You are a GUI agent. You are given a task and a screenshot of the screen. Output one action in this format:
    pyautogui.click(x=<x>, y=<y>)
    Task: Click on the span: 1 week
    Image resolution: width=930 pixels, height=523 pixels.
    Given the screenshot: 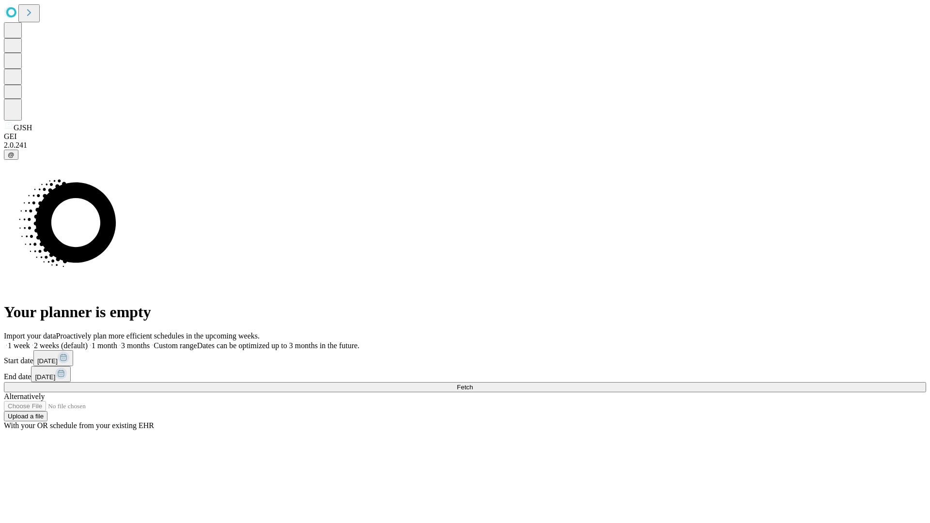 What is the action you would take?
    pyautogui.click(x=19, y=345)
    